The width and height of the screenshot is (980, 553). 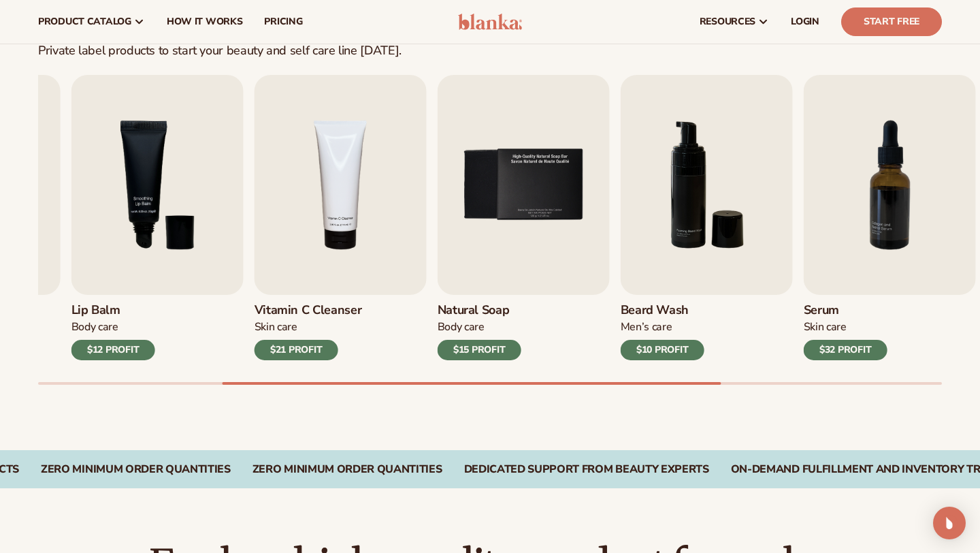 What do you see at coordinates (523, 217) in the screenshot?
I see `a: 5 / 9` at bounding box center [523, 217].